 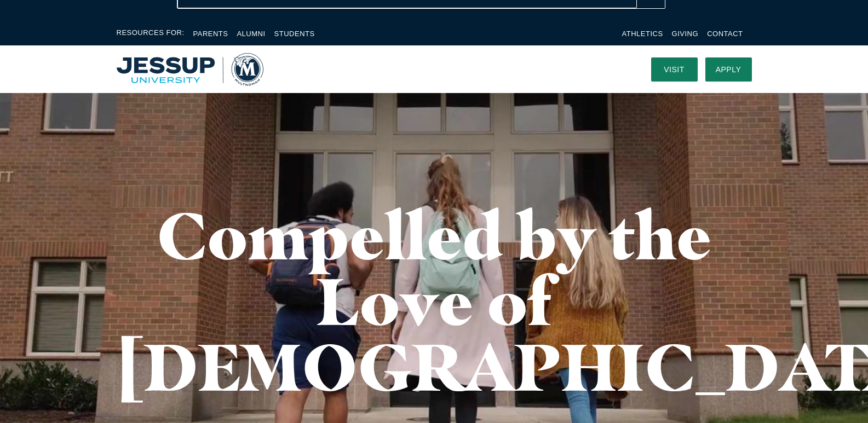 What do you see at coordinates (642, 34) in the screenshot?
I see `a: Athletics` at bounding box center [642, 34].